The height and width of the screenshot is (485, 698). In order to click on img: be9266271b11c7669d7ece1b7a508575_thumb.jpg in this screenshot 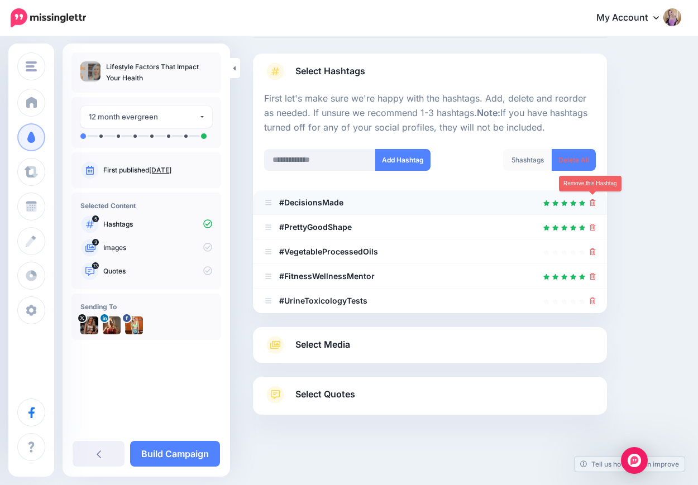, I will do `click(90, 71)`.